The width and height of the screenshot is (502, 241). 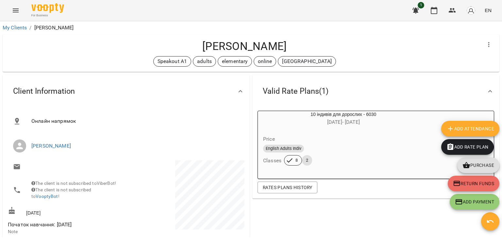 I want to click on p: Speakout A1, so click(x=172, y=61).